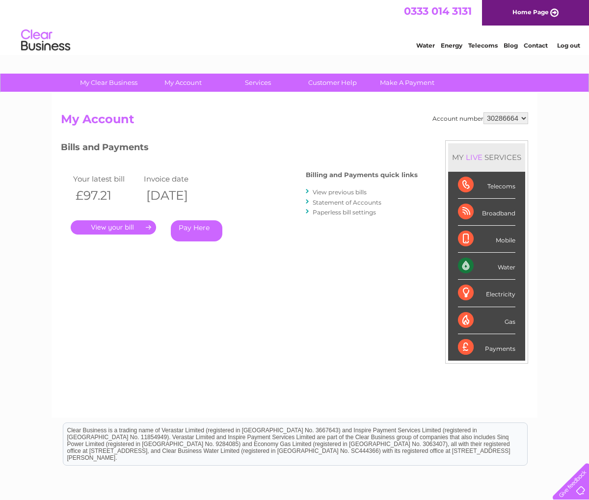  I want to click on td: Your latest bill, so click(106, 179).